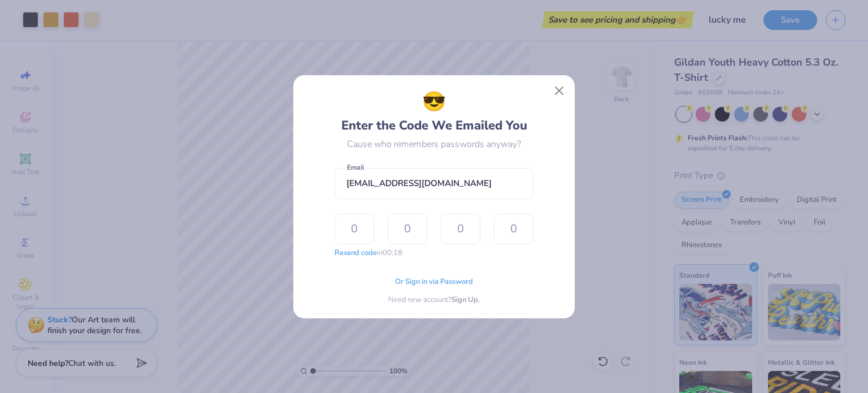 The width and height of the screenshot is (868, 393). I want to click on span: Or Sign in via Password, so click(434, 282).